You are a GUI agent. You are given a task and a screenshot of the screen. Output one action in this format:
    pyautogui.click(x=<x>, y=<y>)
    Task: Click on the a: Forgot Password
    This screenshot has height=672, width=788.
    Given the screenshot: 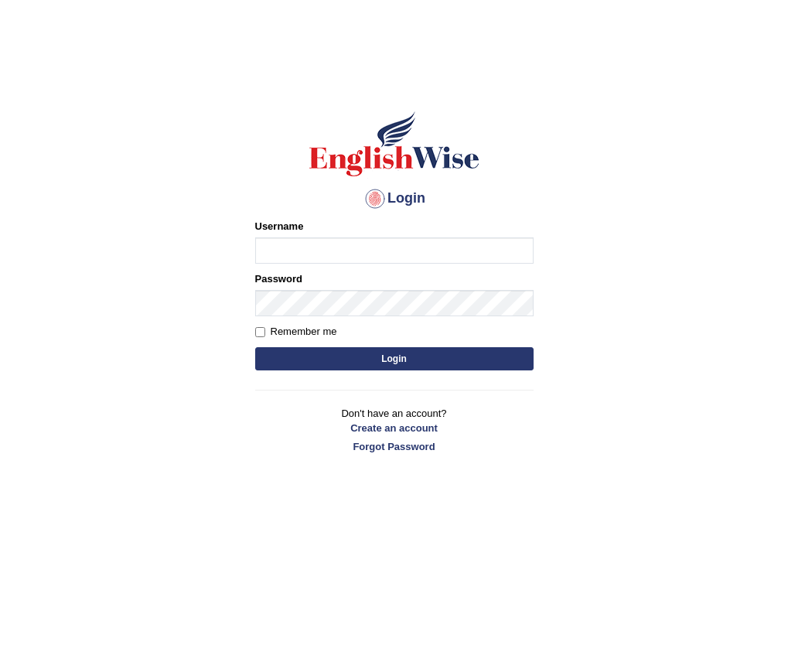 What is the action you would take?
    pyautogui.click(x=394, y=446)
    